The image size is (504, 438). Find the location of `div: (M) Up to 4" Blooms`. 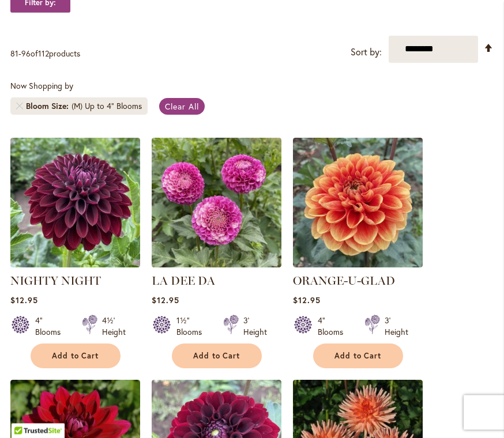

div: (M) Up to 4" Blooms is located at coordinates (106, 106).